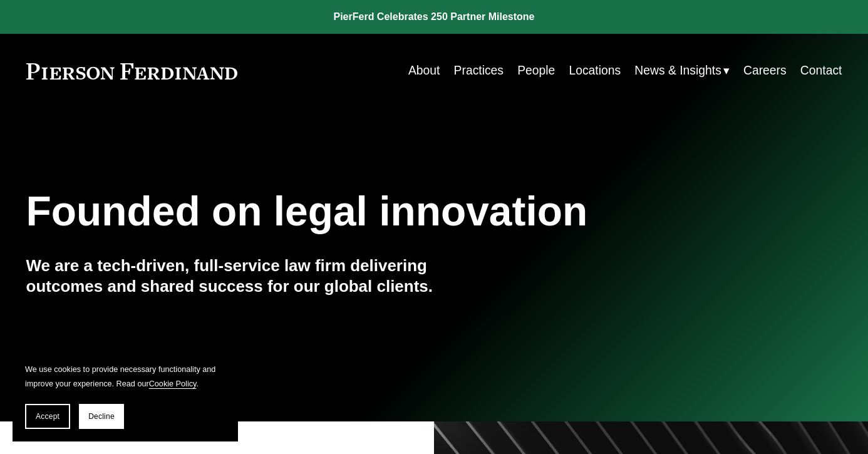 This screenshot has width=868, height=454. What do you see at coordinates (821, 71) in the screenshot?
I see `a: Contact` at bounding box center [821, 71].